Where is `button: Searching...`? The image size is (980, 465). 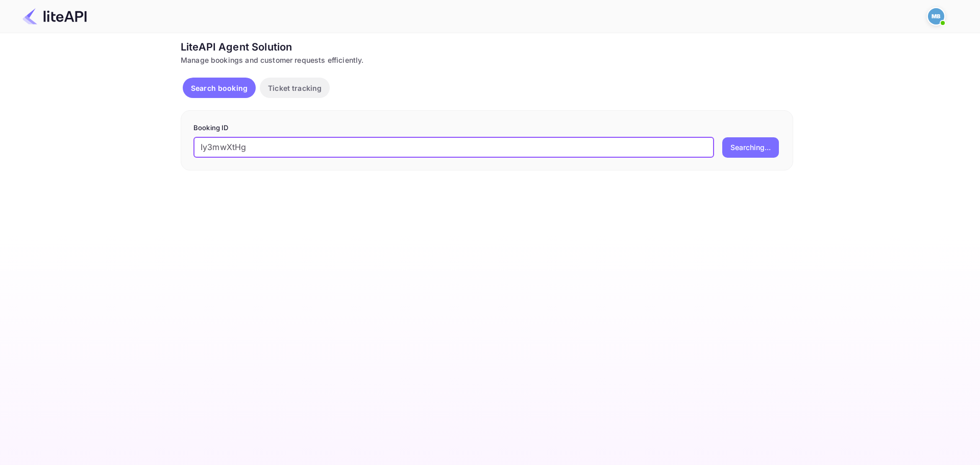 button: Searching... is located at coordinates (751, 147).